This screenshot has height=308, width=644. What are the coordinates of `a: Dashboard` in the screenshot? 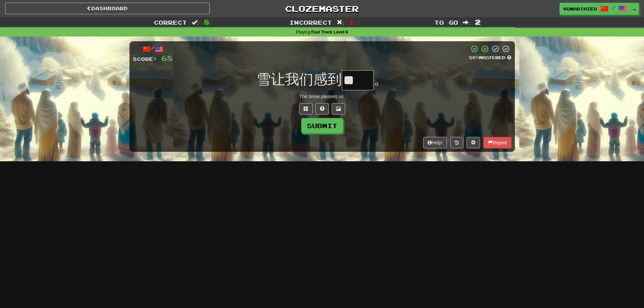 It's located at (107, 8).